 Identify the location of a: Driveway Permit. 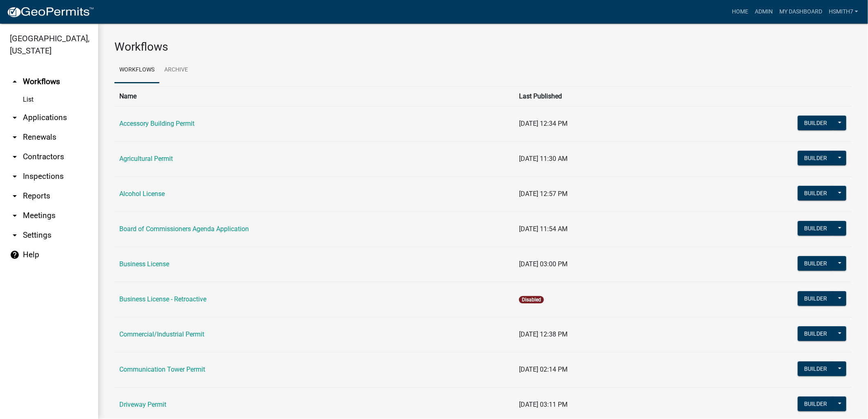
(143, 404).